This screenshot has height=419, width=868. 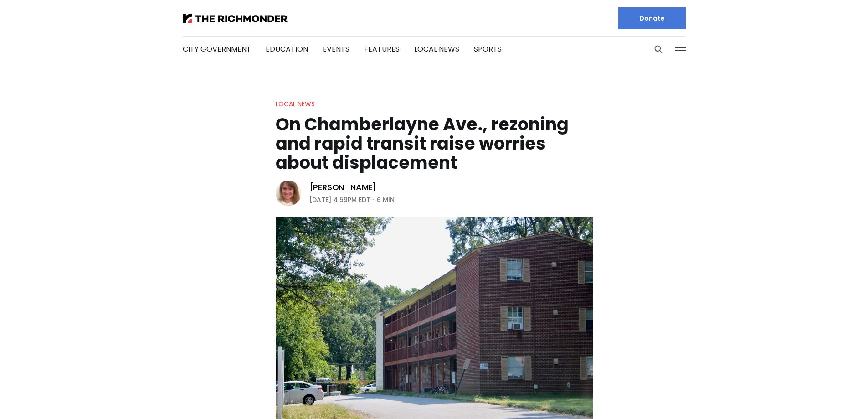 What do you see at coordinates (336, 49) in the screenshot?
I see `a: Events` at bounding box center [336, 49].